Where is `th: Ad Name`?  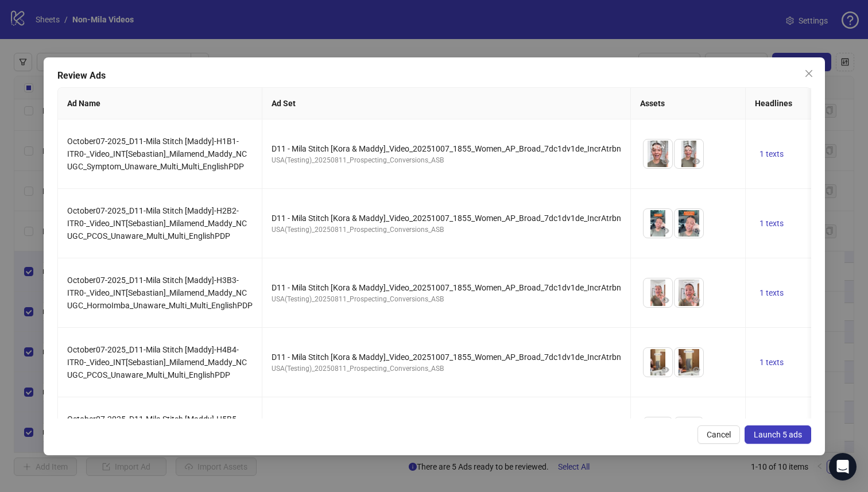 th: Ad Name is located at coordinates (160, 104).